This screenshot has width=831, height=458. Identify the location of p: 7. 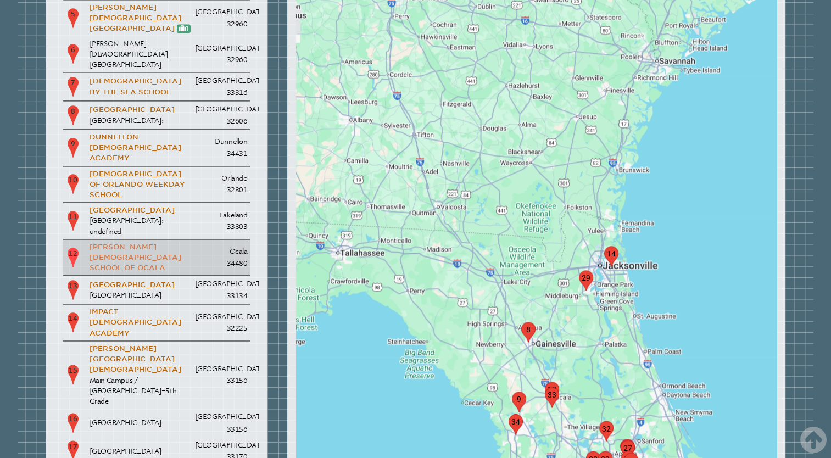
(73, 87).